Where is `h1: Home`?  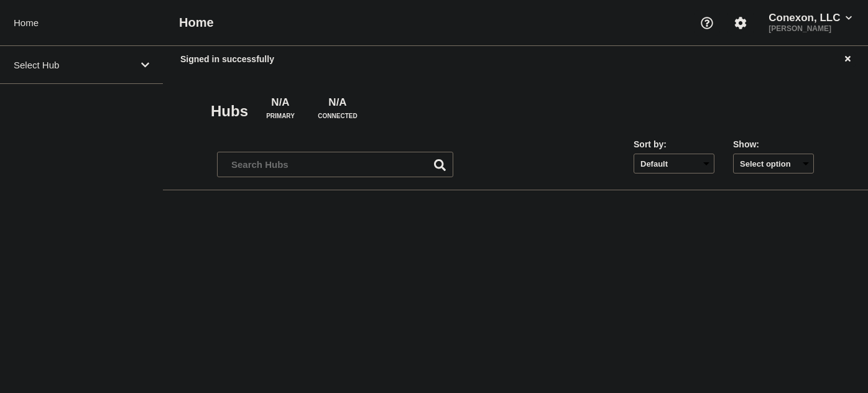 h1: Home is located at coordinates (197, 23).